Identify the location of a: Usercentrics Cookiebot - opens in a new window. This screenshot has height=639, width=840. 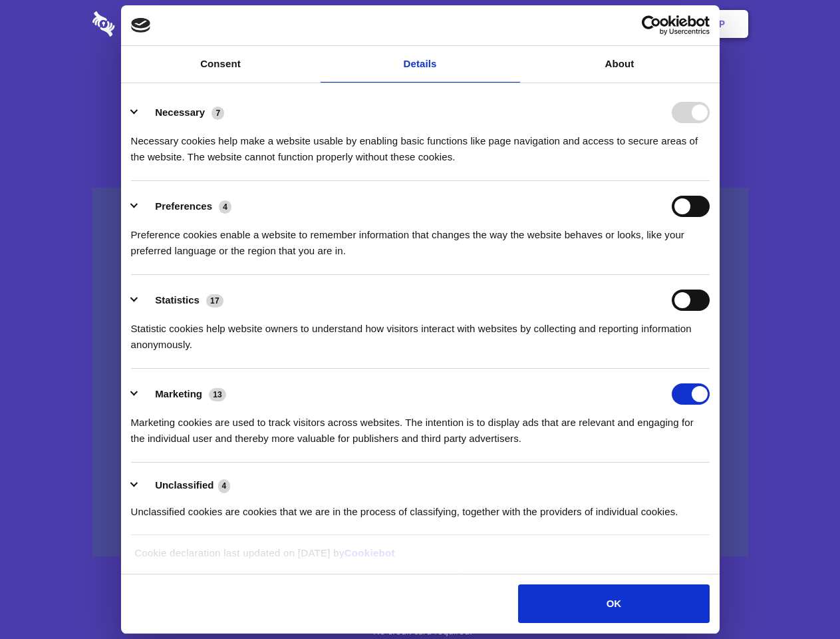
(651, 25).